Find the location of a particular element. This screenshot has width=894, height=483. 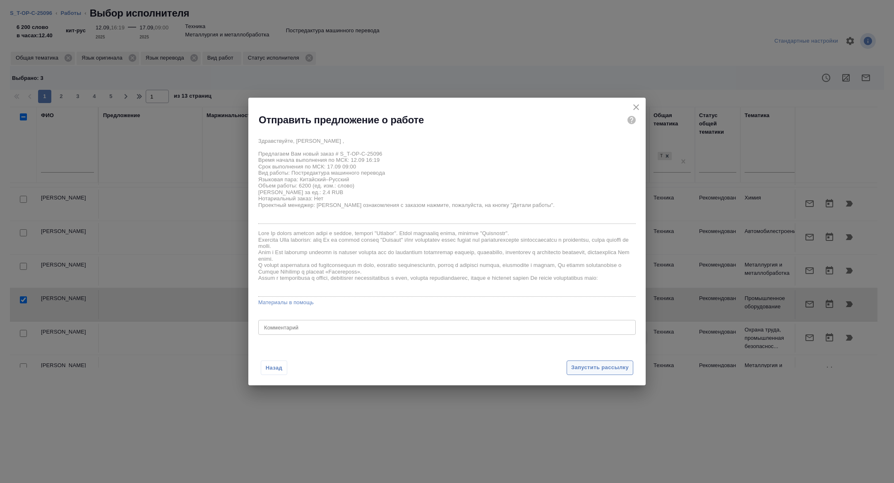

button: close is located at coordinates (636, 107).